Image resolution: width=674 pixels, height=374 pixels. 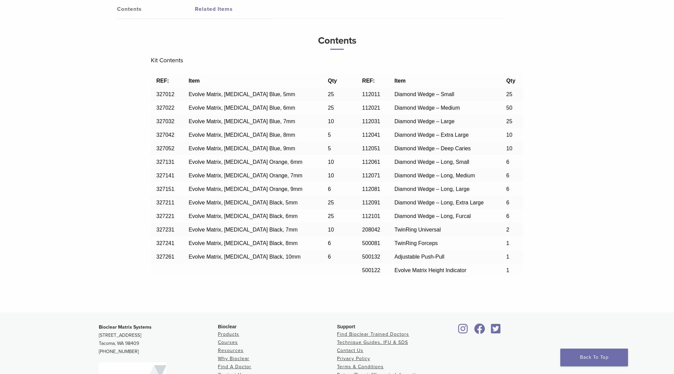 I want to click on span: 112051, so click(x=371, y=148).